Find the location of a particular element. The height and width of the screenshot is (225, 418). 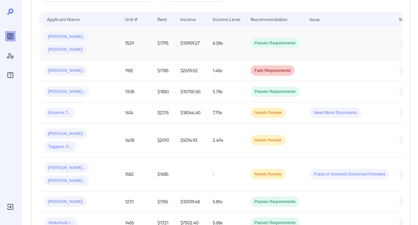

div: Reports is located at coordinates (10, 36).